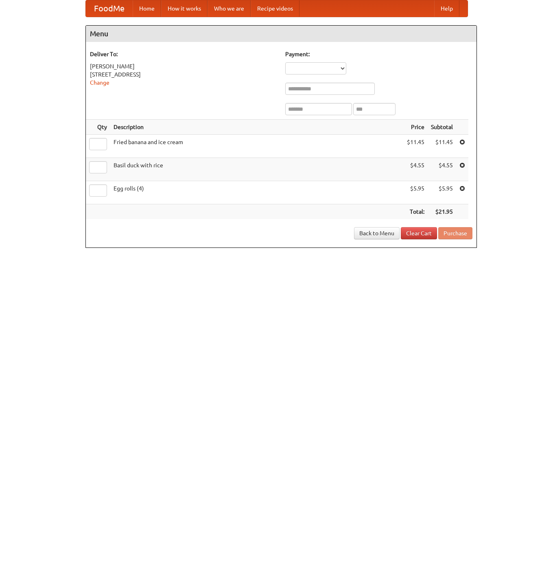 This screenshot has width=553, height=576. What do you see at coordinates (184, 54) in the screenshot?
I see `h5: Deliver To:` at bounding box center [184, 54].